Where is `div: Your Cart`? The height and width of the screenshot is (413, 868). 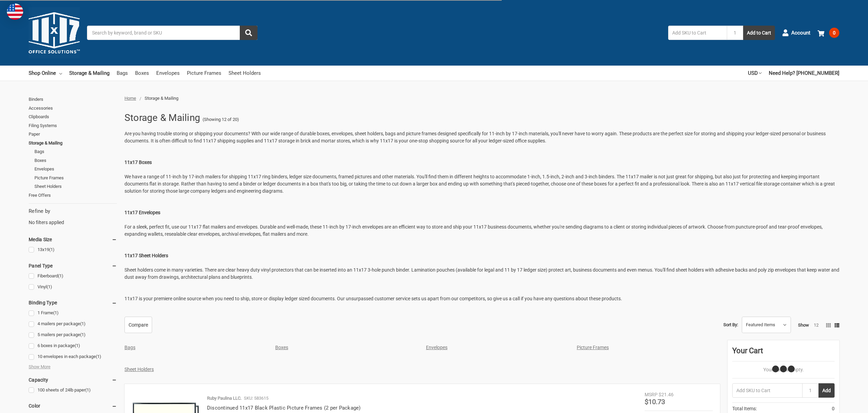
div: Your Cart is located at coordinates (784, 353).